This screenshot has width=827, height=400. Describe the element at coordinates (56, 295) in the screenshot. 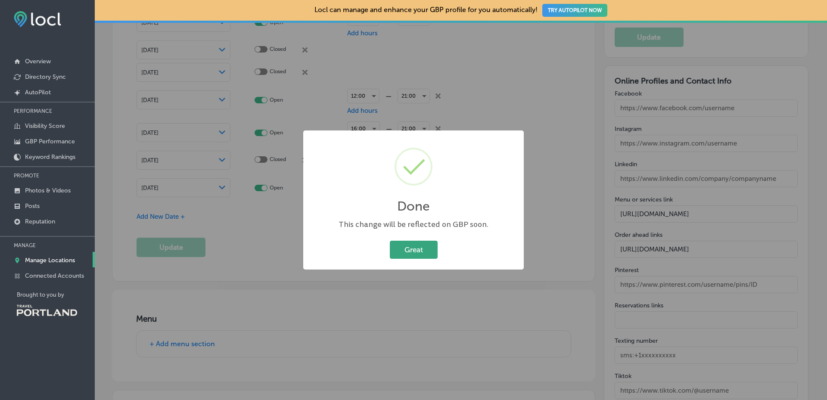

I see `p: Brought to you by` at that location.